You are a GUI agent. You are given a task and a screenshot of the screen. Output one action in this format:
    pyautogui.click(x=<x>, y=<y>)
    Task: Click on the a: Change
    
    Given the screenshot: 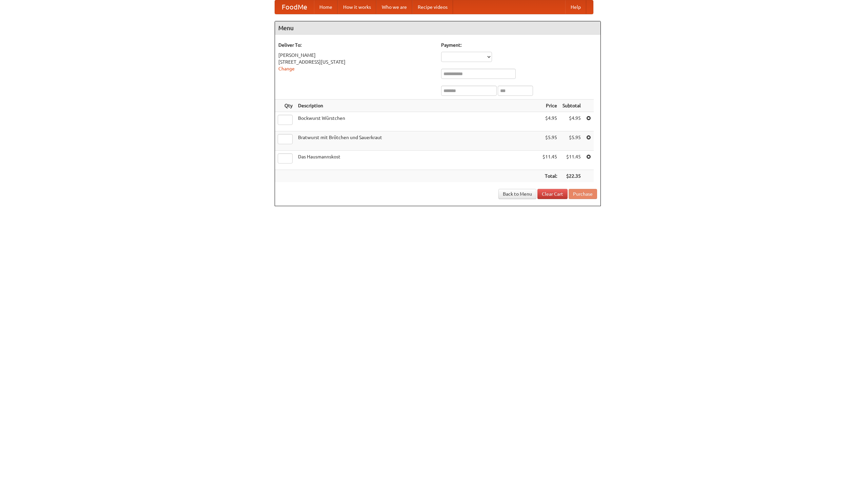 What is the action you would take?
    pyautogui.click(x=287, y=68)
    